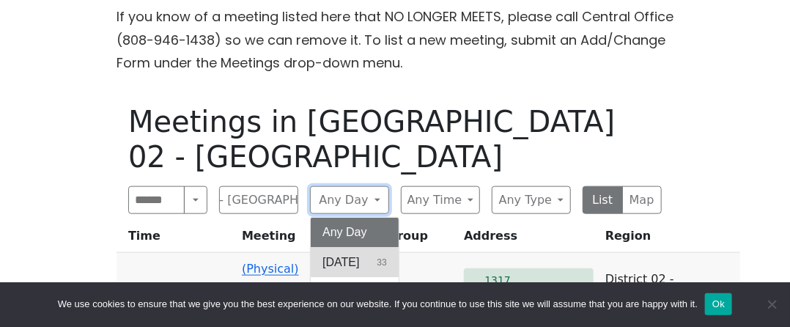 This screenshot has width=790, height=327. I want to click on th: Time, so click(176, 239).